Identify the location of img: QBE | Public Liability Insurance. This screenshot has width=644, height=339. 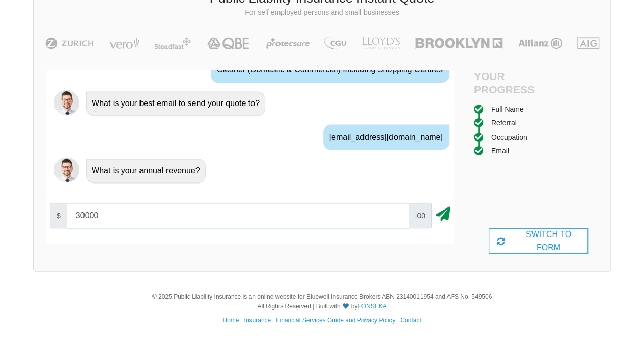
(228, 43).